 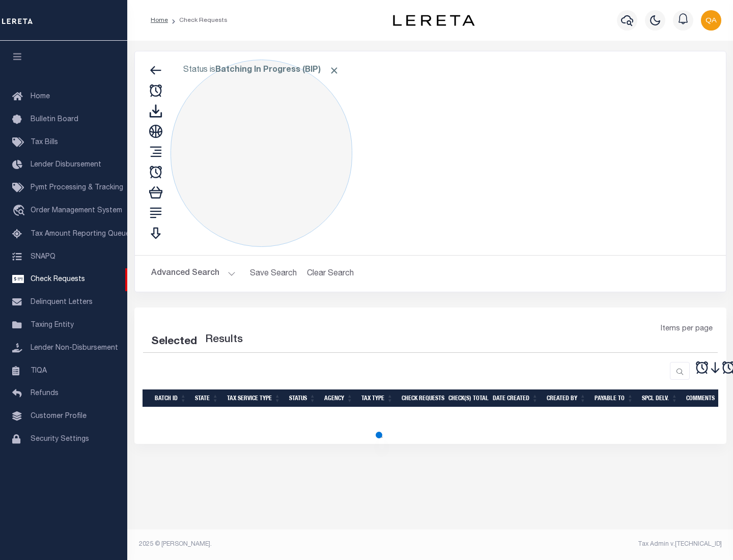 What do you see at coordinates (44, 393) in the screenshot?
I see `span: Refunds` at bounding box center [44, 393].